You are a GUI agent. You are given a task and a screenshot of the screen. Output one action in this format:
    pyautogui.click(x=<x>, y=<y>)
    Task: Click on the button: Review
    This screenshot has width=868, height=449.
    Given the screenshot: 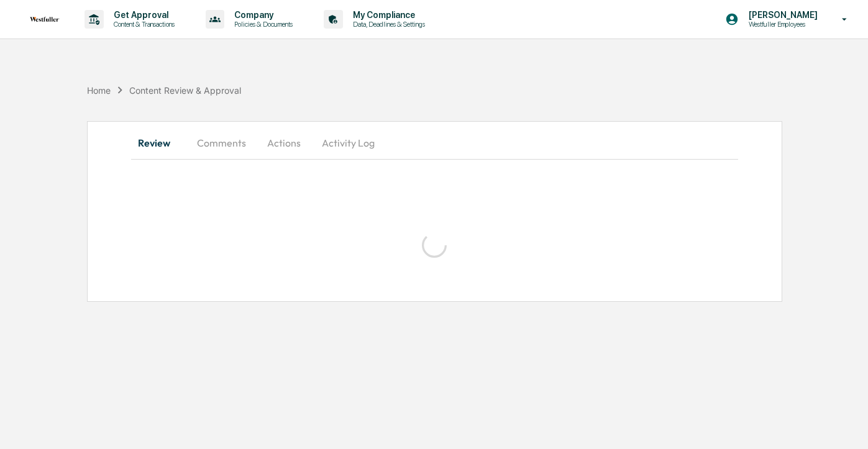 What is the action you would take?
    pyautogui.click(x=159, y=143)
    